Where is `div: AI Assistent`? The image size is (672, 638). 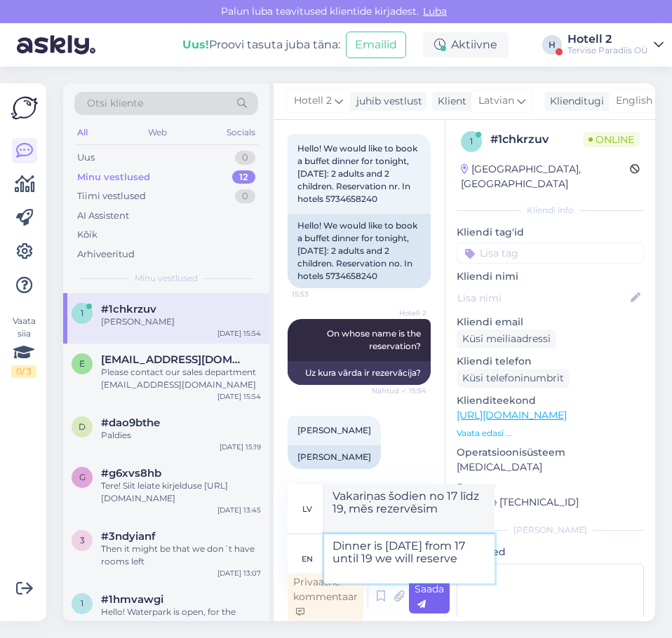
div: AI Assistent is located at coordinates (103, 216).